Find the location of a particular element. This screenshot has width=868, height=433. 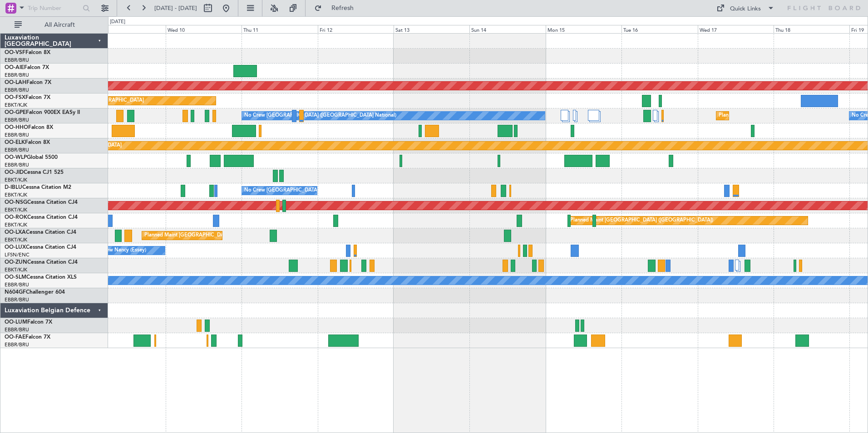

input: Trip Number is located at coordinates (54, 8).